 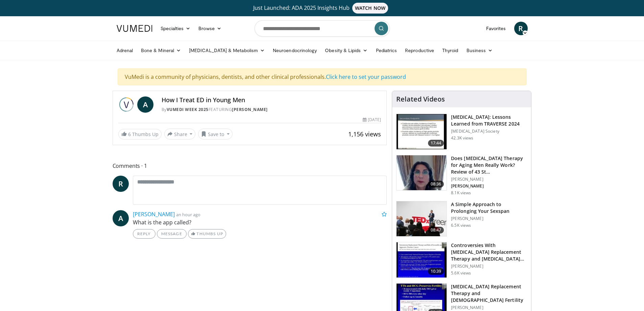 I want to click on a: Bone & Mineral, so click(x=161, y=50).